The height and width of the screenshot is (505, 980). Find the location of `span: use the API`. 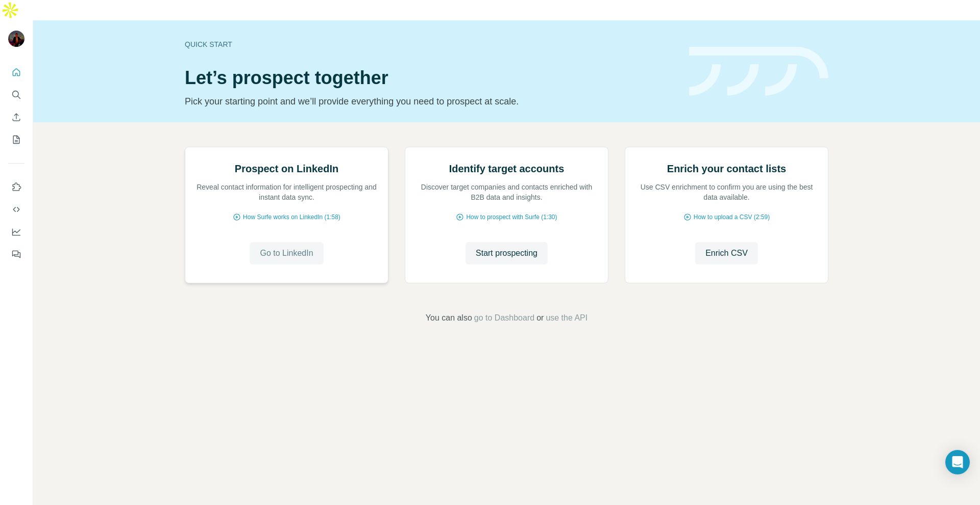

span: use the API is located at coordinates (566, 318).